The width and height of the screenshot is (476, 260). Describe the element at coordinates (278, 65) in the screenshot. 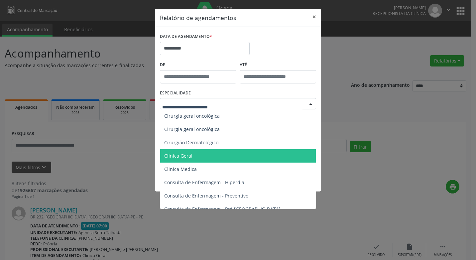

I see `label: ATÉ` at that location.